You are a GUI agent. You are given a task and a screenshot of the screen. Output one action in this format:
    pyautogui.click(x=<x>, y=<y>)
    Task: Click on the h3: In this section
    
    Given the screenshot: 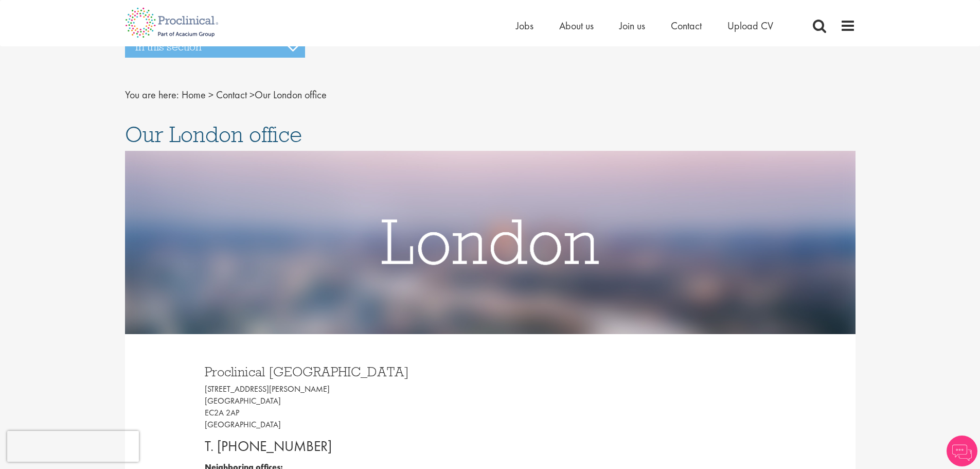 What is the action you would take?
    pyautogui.click(x=215, y=47)
    